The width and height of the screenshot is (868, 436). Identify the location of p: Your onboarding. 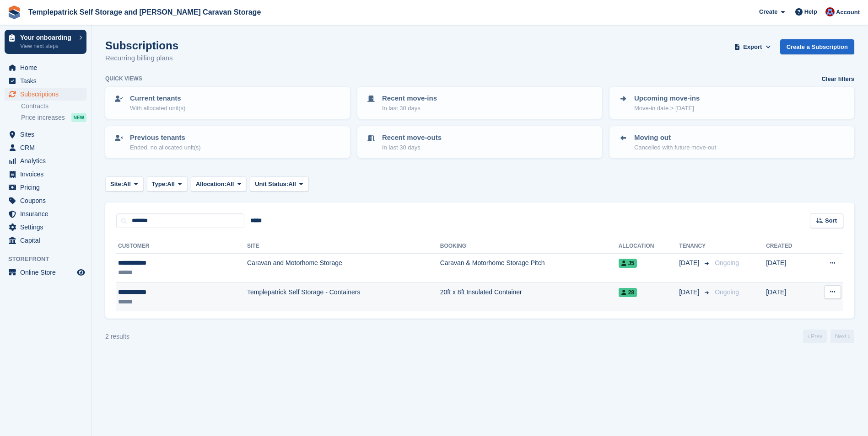
(47, 38).